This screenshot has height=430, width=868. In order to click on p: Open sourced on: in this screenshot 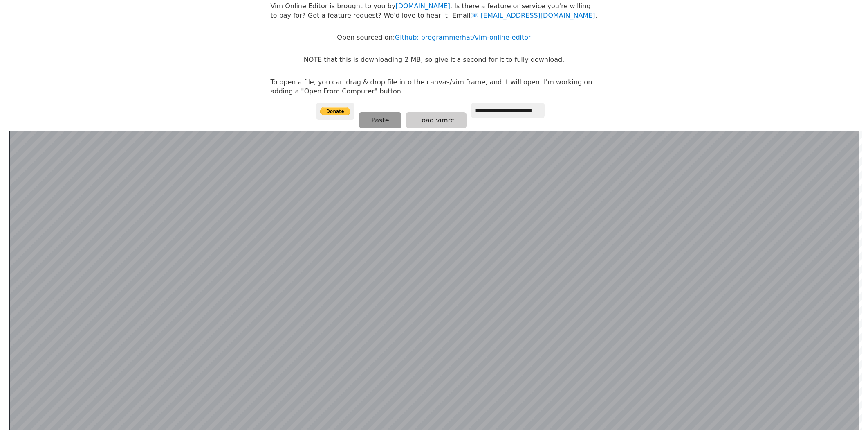, I will do `click(434, 38)`.